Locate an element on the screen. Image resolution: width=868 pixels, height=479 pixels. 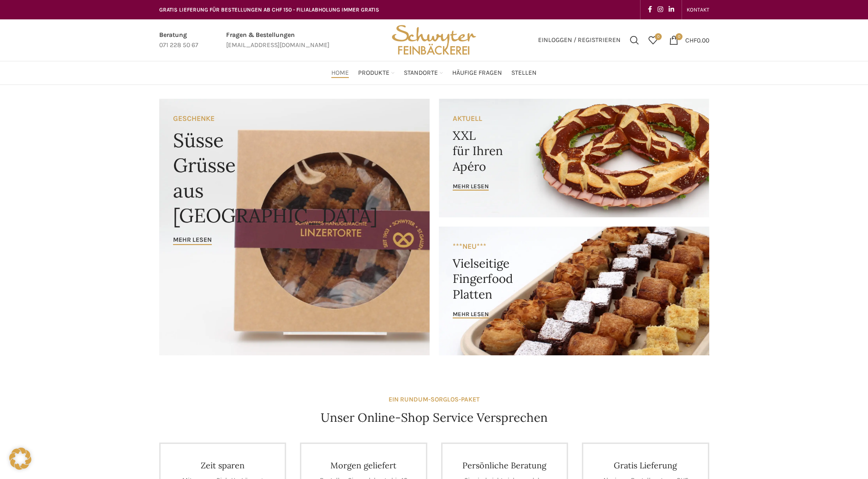
div: Suchen is located at coordinates (635, 40).